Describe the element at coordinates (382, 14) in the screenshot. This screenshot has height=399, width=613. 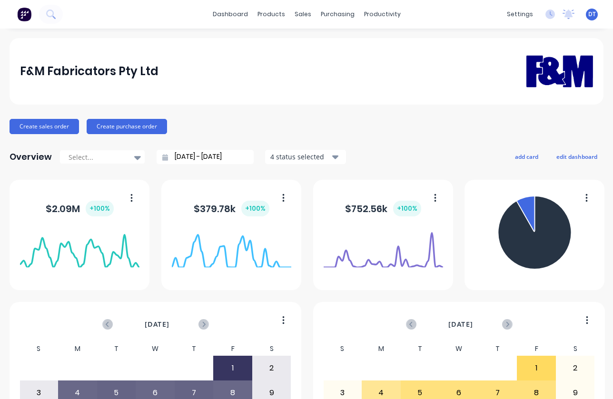
I see `div: productivity` at that location.